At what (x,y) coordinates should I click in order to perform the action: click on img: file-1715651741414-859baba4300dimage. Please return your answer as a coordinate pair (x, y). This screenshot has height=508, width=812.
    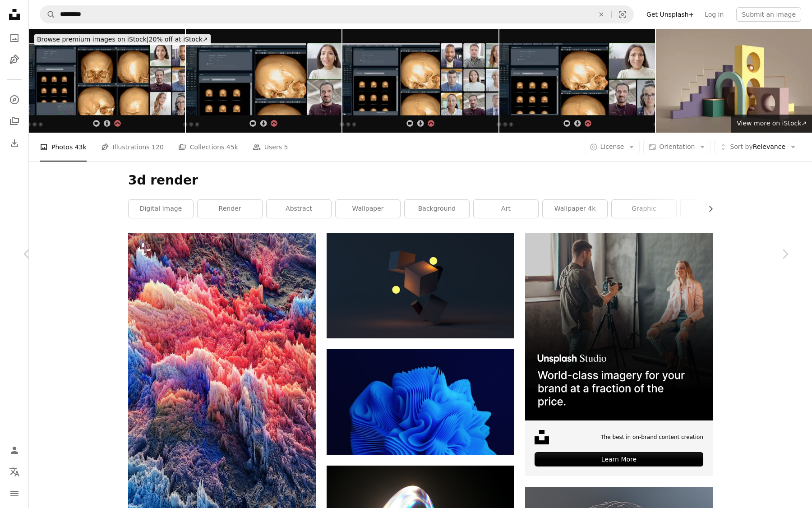
    Looking at the image, I should click on (619, 326).